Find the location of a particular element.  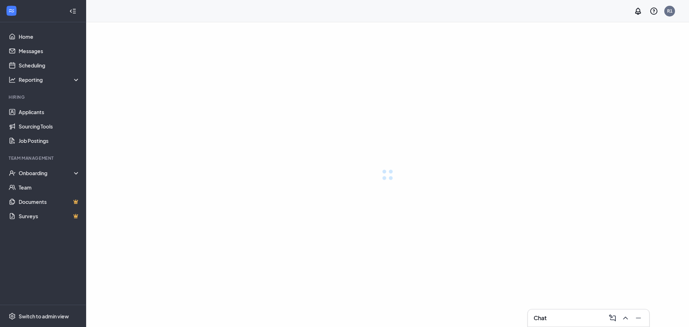

a: Job Postings is located at coordinates (49, 141).